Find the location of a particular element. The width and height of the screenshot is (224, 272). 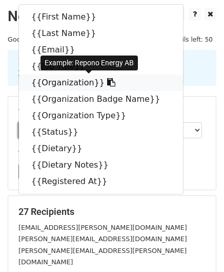

a: {{Organization Badge Name}} is located at coordinates (101, 99).